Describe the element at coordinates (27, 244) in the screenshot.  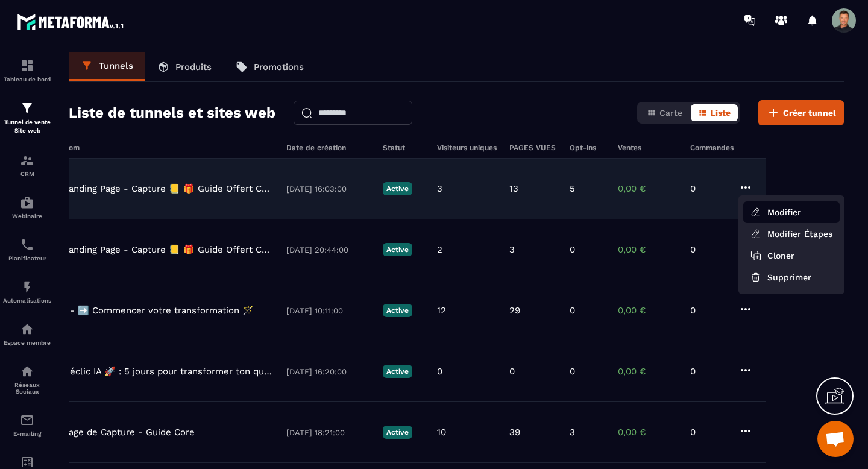
I see `img: scheduler` at that location.